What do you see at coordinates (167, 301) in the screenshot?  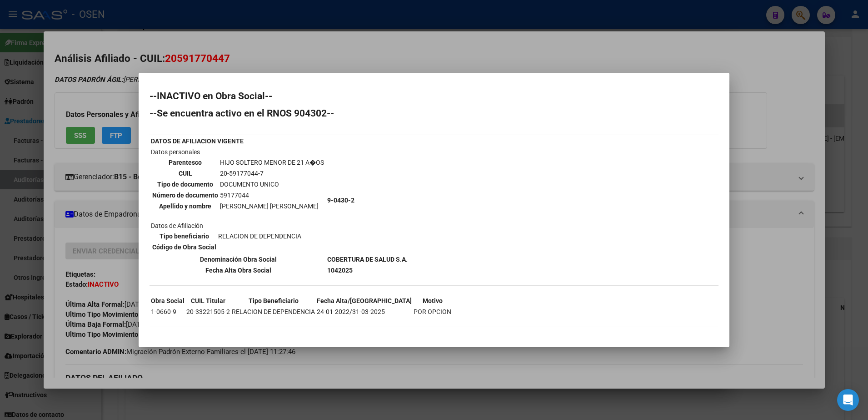 I see `th: Obra Social` at bounding box center [167, 301].